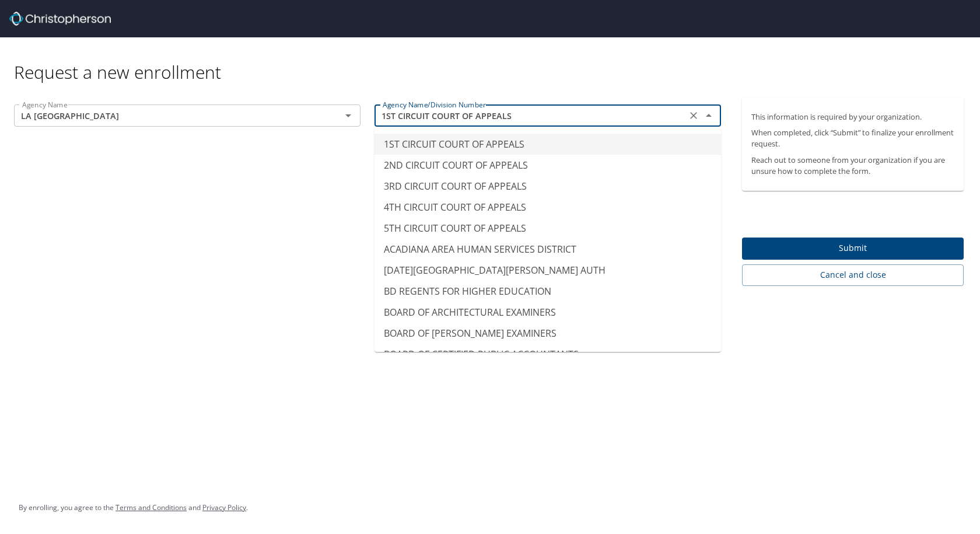 Image resolution: width=980 pixels, height=534 pixels. What do you see at coordinates (548, 354) in the screenshot?
I see `li: BOARD OF CERTIFIED PUBLIC ACCOUNTANTS` at bounding box center [548, 354].